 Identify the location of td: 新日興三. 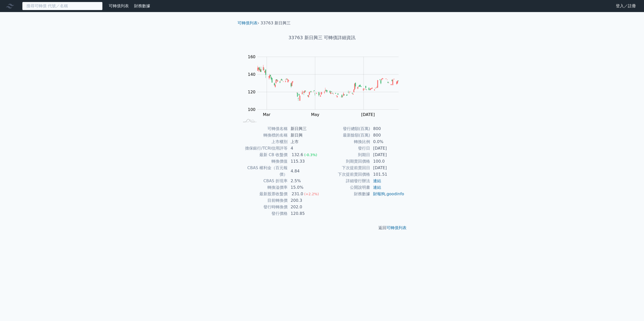
(304, 129).